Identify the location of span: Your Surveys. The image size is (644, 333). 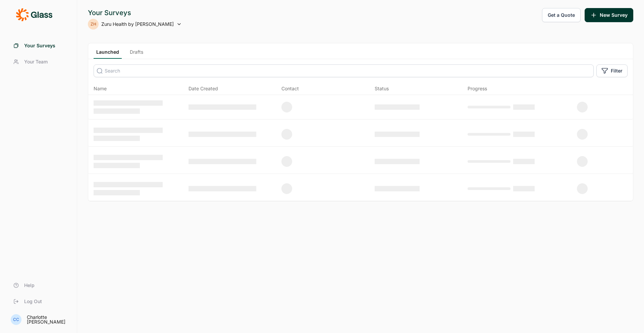
(40, 46).